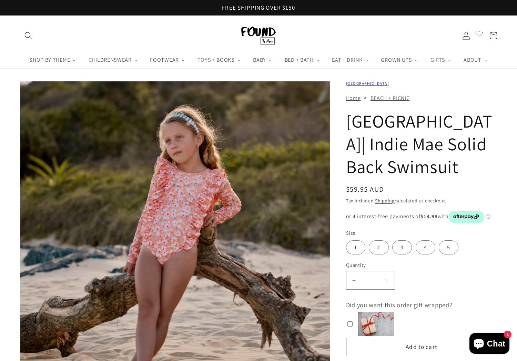 The width and height of the screenshot is (517, 361). What do you see at coordinates (347, 60) in the screenshot?
I see `span: EAT + DRINK` at bounding box center [347, 60].